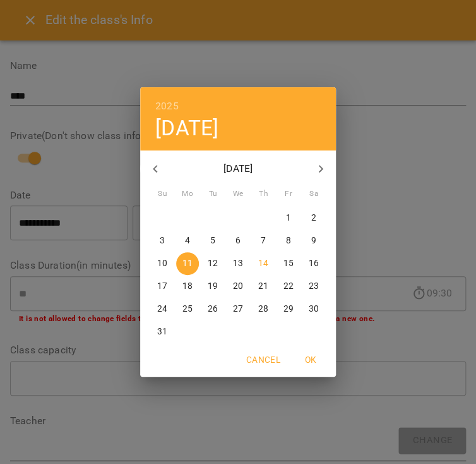 The width and height of the screenshot is (476, 464). I want to click on button: 16, so click(314, 264).